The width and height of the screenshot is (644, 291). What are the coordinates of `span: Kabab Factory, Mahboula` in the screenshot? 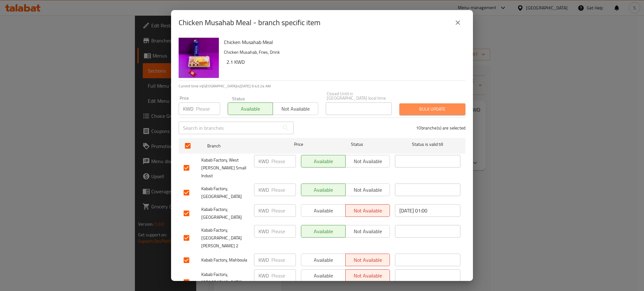 It's located at (225, 259).